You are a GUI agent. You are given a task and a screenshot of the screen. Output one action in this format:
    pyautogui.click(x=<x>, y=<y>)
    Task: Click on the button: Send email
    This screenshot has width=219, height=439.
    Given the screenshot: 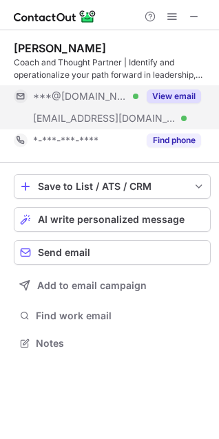 What is the action you would take?
    pyautogui.click(x=112, y=252)
    